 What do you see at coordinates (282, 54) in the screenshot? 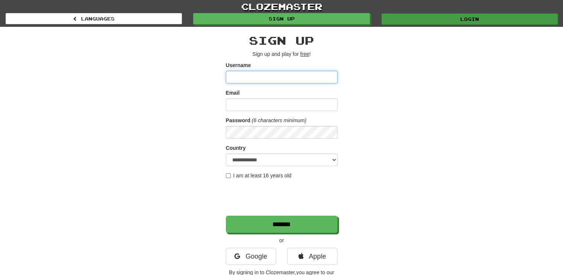
I see `p: Sign up and play for !` at bounding box center [282, 54].